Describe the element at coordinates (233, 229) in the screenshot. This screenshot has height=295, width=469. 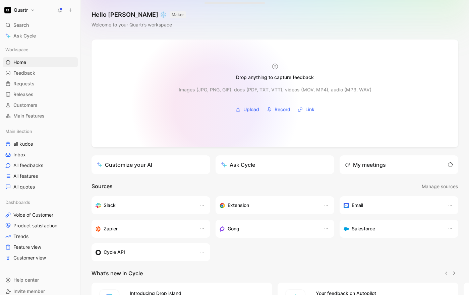
I see `h3: Gong` at that location.